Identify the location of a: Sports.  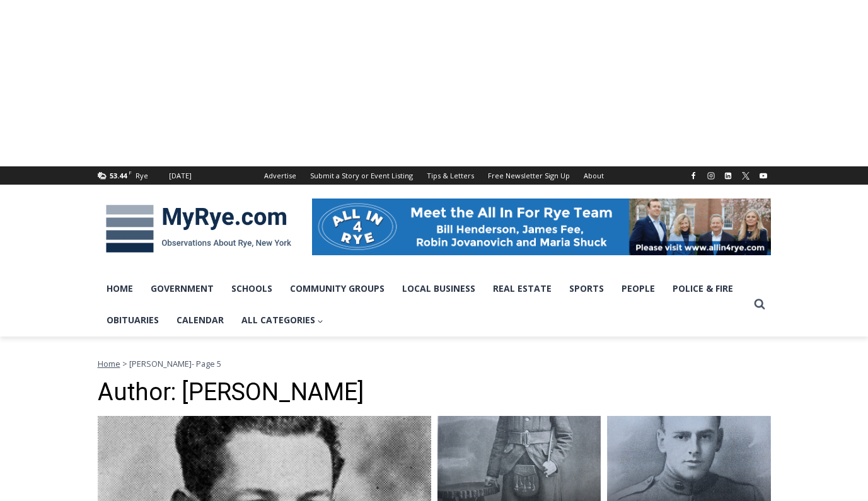
(586, 288).